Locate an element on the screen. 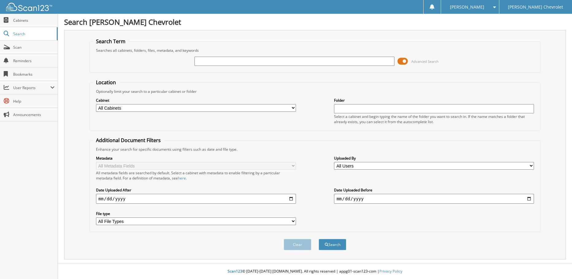 This screenshot has height=279, width=572. span: Announcements is located at coordinates (34, 115).